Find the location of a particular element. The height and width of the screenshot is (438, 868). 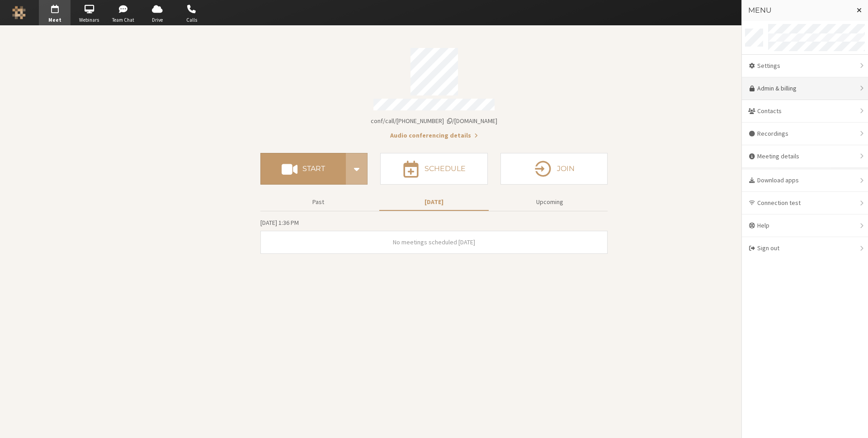

span: Webinars is located at coordinates (89, 20).